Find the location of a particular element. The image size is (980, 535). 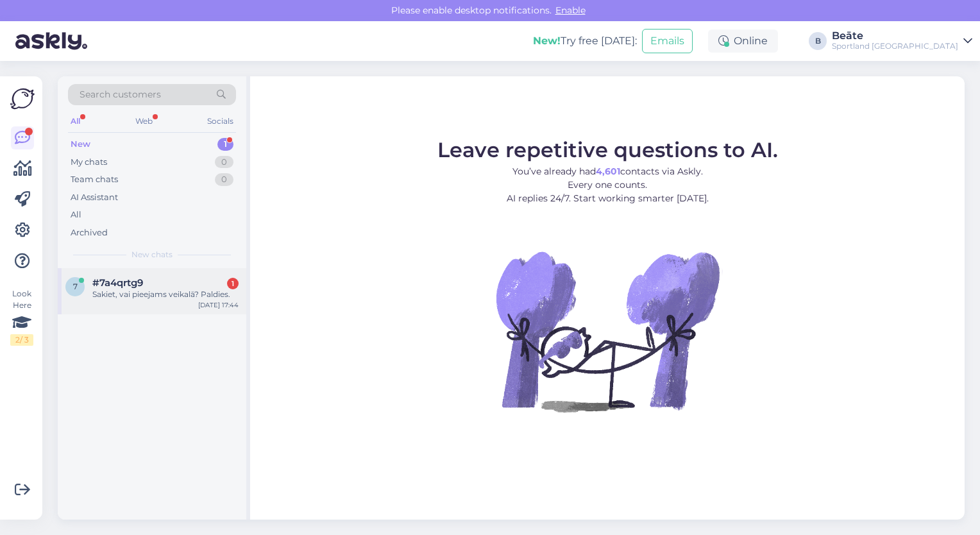

span: Enable is located at coordinates (570, 10).